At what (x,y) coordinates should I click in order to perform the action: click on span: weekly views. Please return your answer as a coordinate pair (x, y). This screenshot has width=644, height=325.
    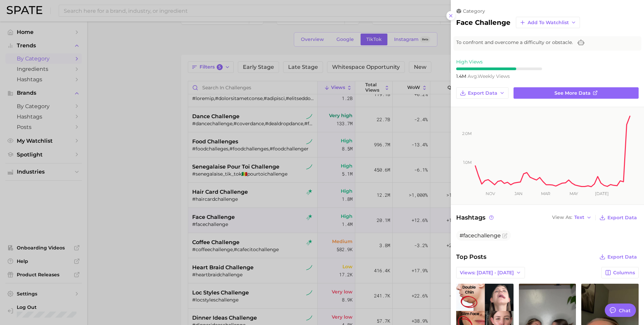
    Looking at the image, I should click on (489, 76).